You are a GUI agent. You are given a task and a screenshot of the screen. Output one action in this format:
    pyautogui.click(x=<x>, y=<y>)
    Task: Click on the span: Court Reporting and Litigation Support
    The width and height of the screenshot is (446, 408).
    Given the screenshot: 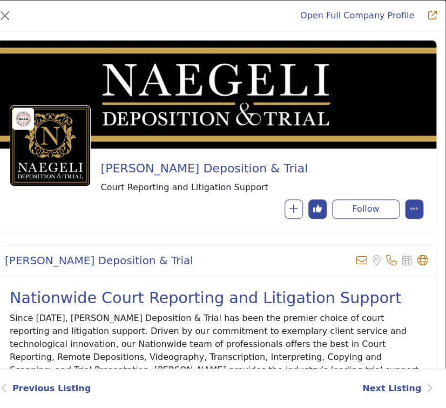 What is the action you would take?
    pyautogui.click(x=259, y=187)
    